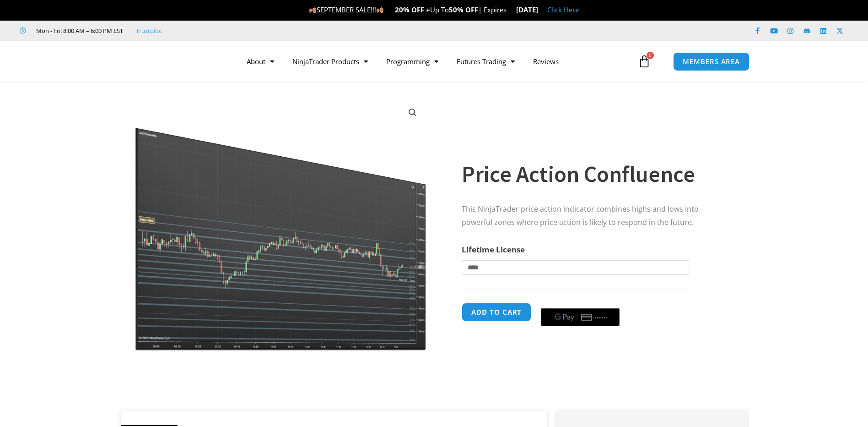  What do you see at coordinates (580, 215) in the screenshot?
I see `span: This NinjaTrader price action indicator combines highs and lows into powerful zones where price a...` at bounding box center [580, 215].